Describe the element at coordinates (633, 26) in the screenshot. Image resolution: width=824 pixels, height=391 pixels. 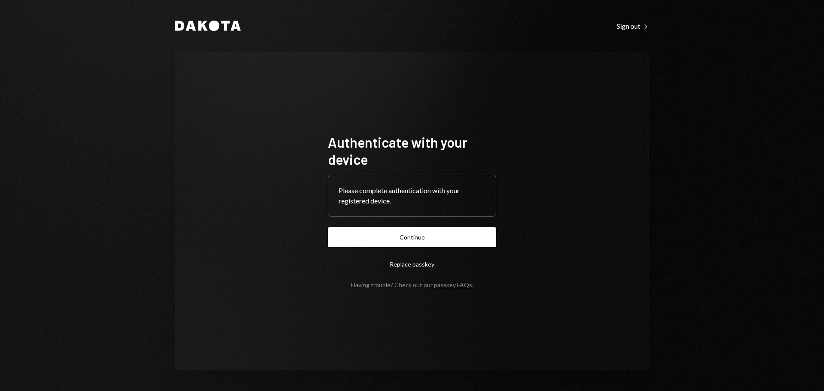
I see `a: Sign out` at that location.